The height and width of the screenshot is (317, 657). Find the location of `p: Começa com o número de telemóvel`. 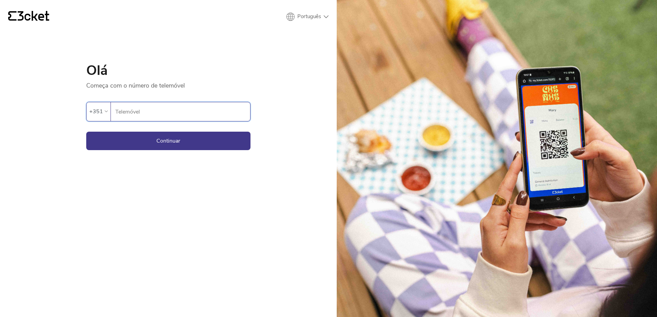

p: Começa com o número de telemóvel is located at coordinates (168, 84).